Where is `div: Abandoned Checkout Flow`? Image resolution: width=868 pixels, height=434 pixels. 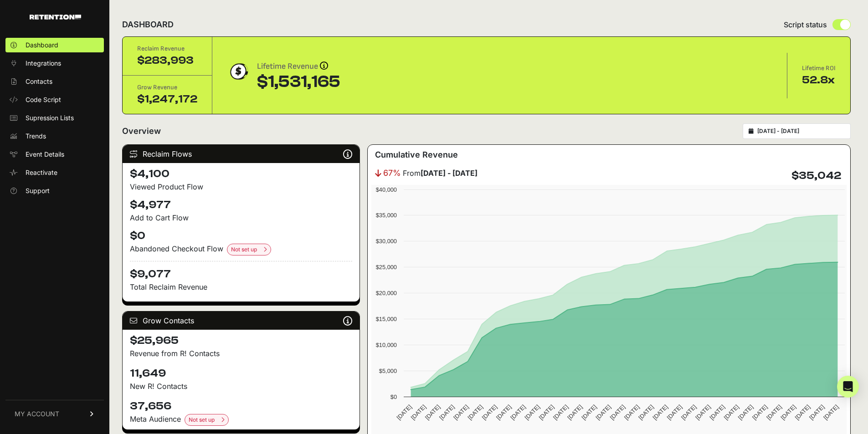
div: Abandoned Checkout Flow is located at coordinates (241, 249).